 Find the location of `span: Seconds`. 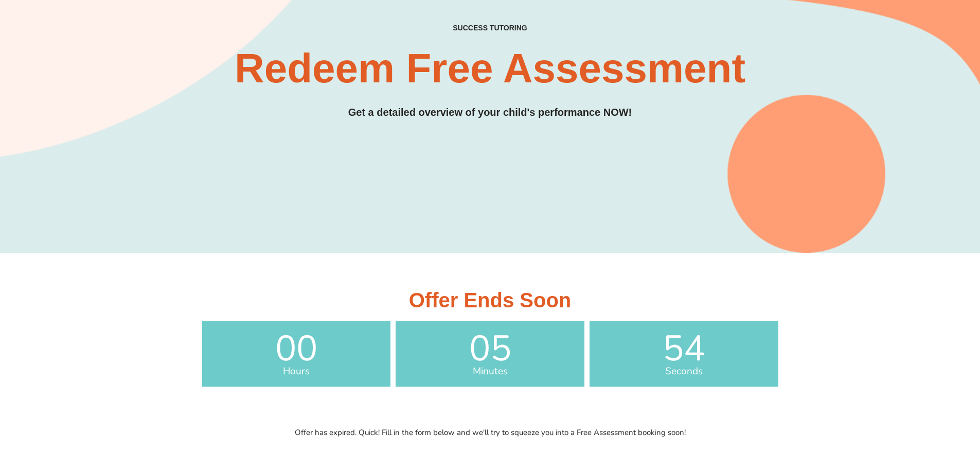

span: Seconds is located at coordinates (684, 371).